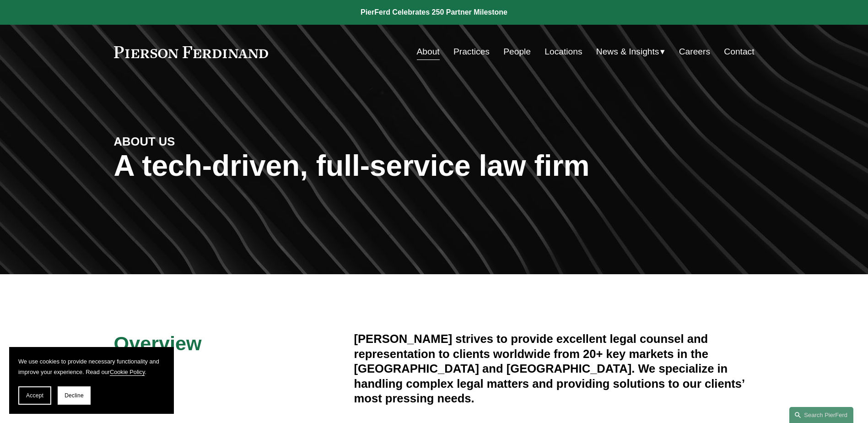 This screenshot has height=423, width=868. Describe the element at coordinates (91, 380) in the screenshot. I see `section: Cookie banner` at that location.